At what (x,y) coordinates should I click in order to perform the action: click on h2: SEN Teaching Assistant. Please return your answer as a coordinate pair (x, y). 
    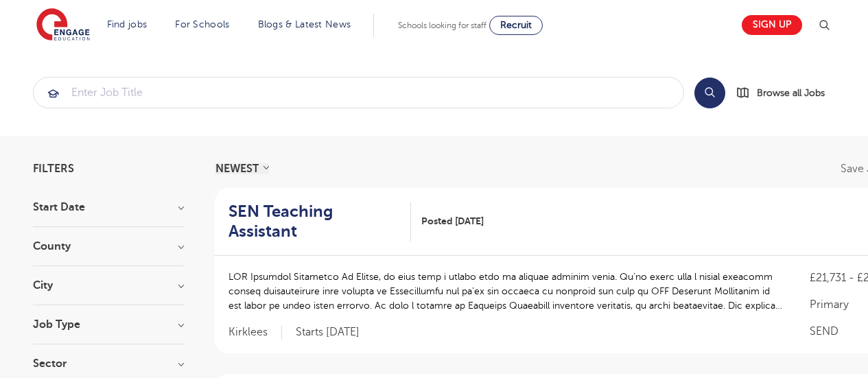
    Looking at the image, I should click on (314, 222).